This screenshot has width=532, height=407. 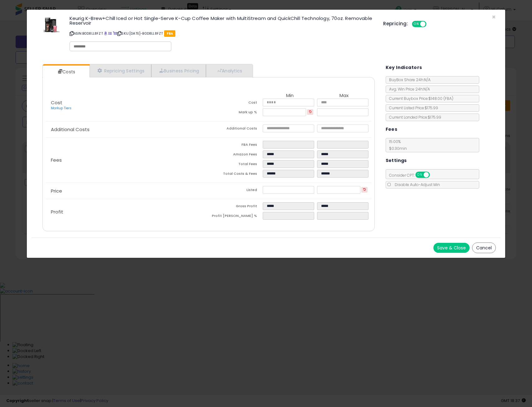 I want to click on p: Additional Costs, so click(x=127, y=130).